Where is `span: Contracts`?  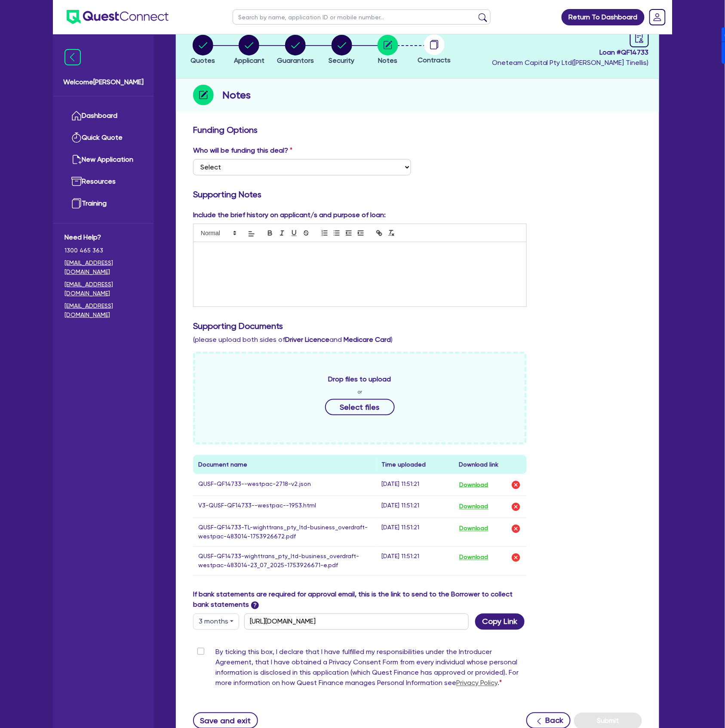 span: Contracts is located at coordinates (434, 60).